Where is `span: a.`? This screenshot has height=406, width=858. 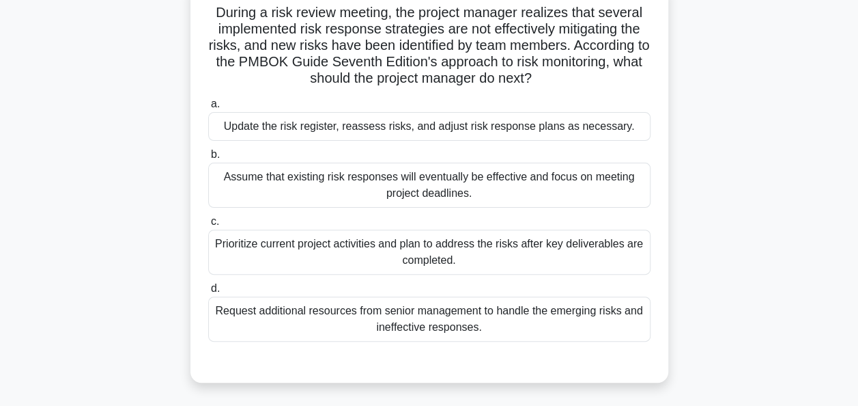
span: a. is located at coordinates (215, 103).